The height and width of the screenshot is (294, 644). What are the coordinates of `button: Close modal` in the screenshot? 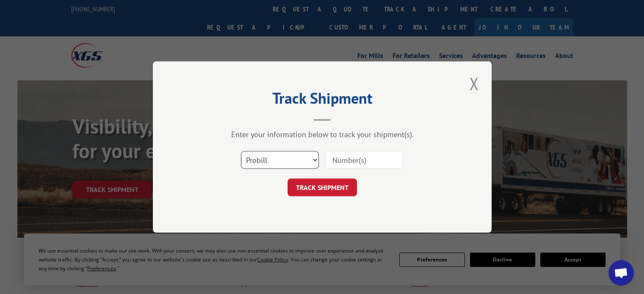 It's located at (474, 83).